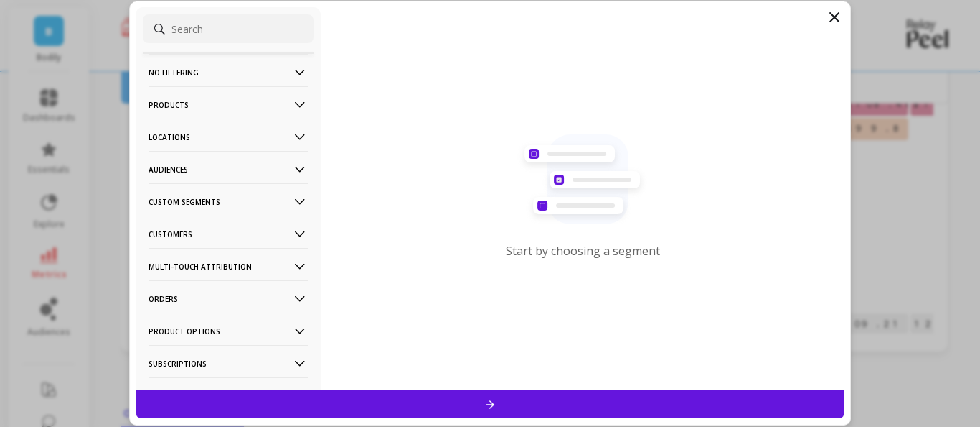 This screenshot has height=427, width=980. Describe the element at coordinates (228, 72) in the screenshot. I see `p: No filtering` at that location.